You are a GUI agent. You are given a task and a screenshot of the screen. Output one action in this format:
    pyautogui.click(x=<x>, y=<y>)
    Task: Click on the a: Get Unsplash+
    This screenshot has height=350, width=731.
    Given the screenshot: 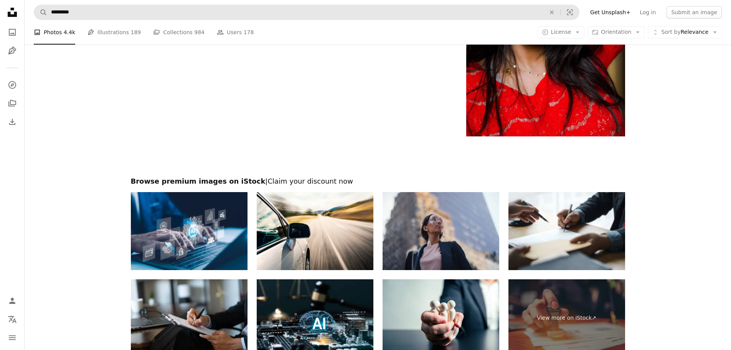 What is the action you would take?
    pyautogui.click(x=610, y=12)
    